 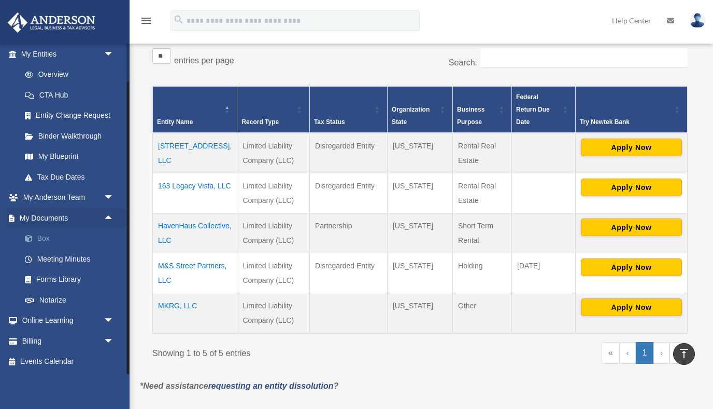 What do you see at coordinates (274, 110) in the screenshot?
I see `th: Record Type: Activate to sort` at bounding box center [274, 110].